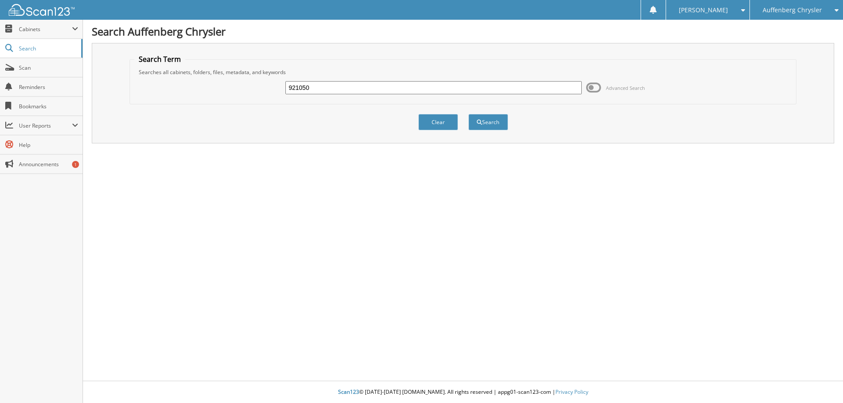  What do you see at coordinates (76, 165) in the screenshot?
I see `div: 1` at bounding box center [76, 165].